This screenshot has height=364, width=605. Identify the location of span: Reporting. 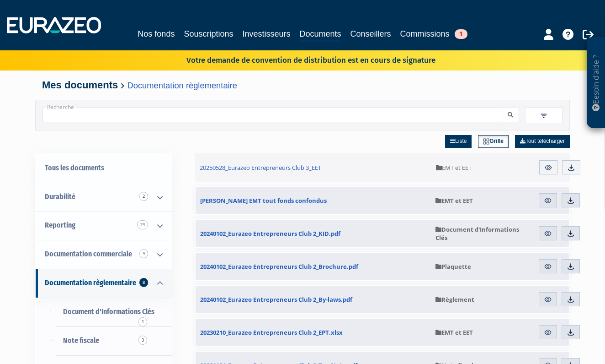
(60, 225).